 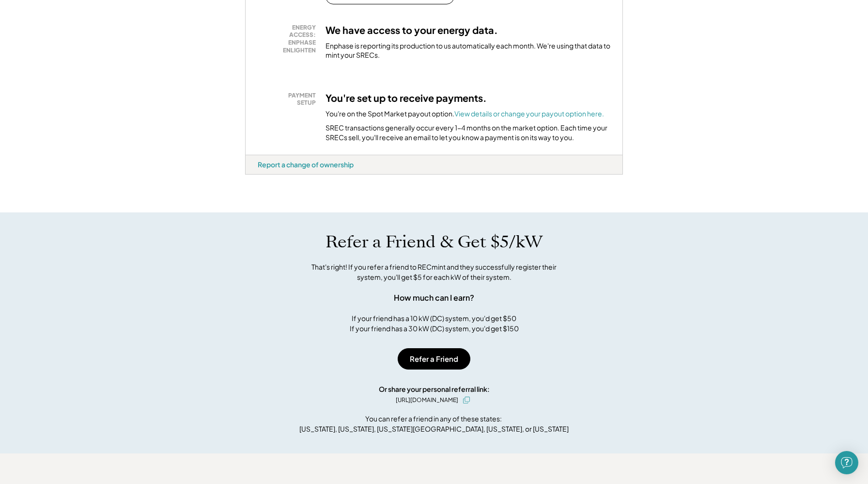 I want to click on button: Refer a Friend, so click(x=434, y=359).